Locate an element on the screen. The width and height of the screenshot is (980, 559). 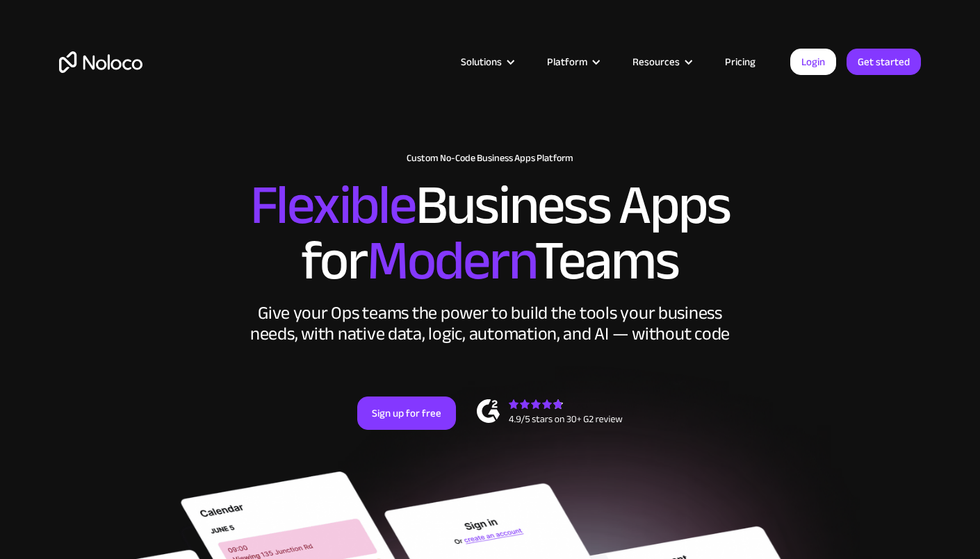
a: Login is located at coordinates (813, 62).